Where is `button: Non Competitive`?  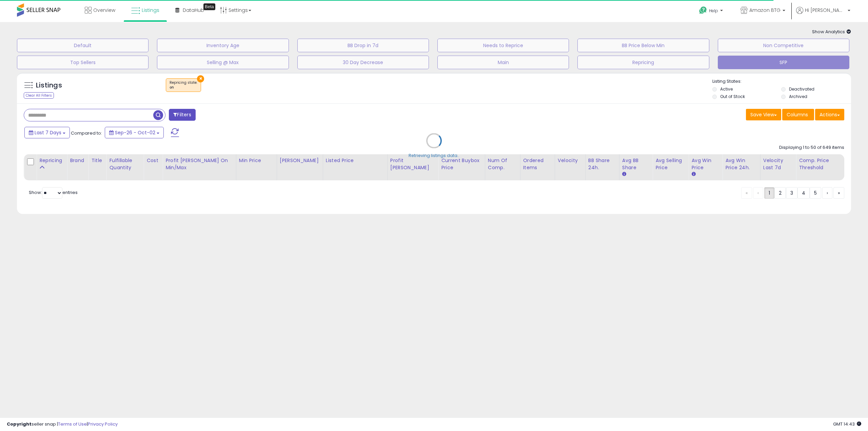
button: Non Competitive is located at coordinates (783, 45).